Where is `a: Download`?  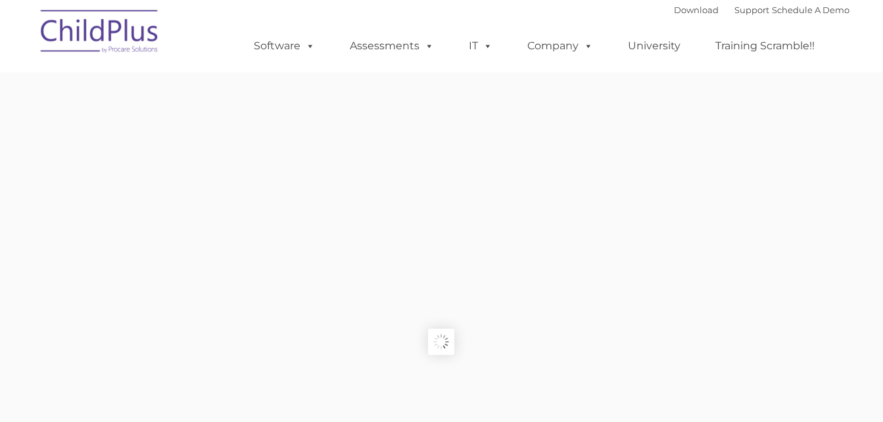 a: Download is located at coordinates (697, 10).